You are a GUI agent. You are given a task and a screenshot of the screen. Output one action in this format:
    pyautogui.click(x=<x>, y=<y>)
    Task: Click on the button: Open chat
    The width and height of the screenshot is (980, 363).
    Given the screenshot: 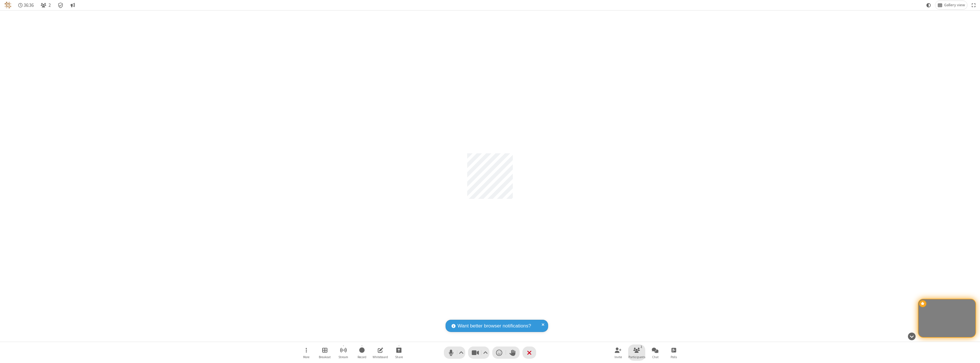 What is the action you would take?
    pyautogui.click(x=656, y=353)
    